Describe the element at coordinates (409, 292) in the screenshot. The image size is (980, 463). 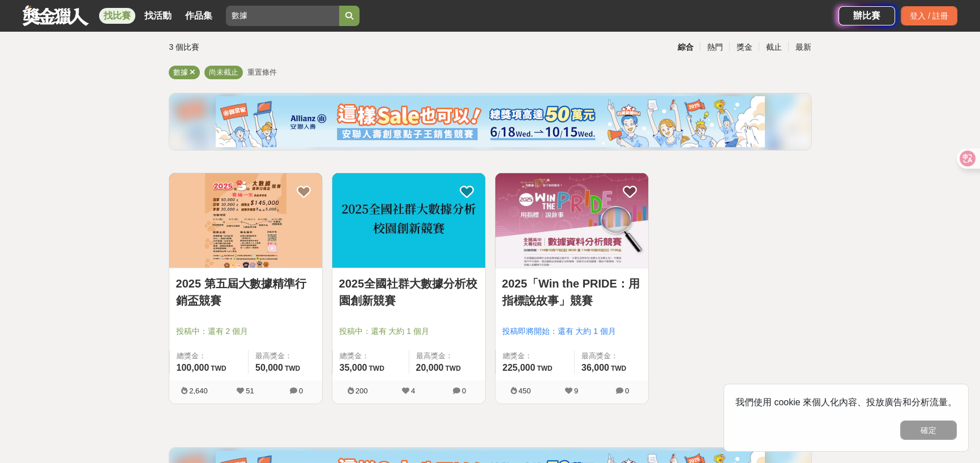
I see `a: 2025全國社群大數據分析校園創新競賽` at that location.